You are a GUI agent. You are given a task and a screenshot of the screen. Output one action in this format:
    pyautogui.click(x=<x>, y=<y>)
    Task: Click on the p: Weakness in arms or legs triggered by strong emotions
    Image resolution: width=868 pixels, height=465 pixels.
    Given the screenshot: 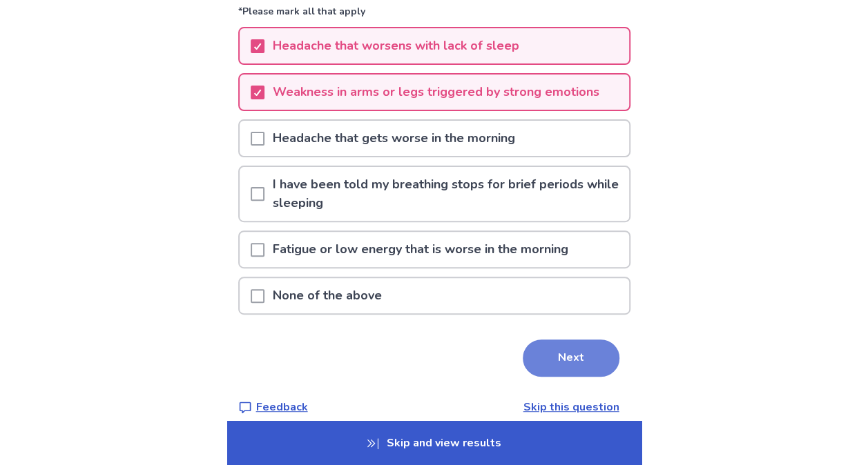 What is the action you would take?
    pyautogui.click(x=436, y=92)
    